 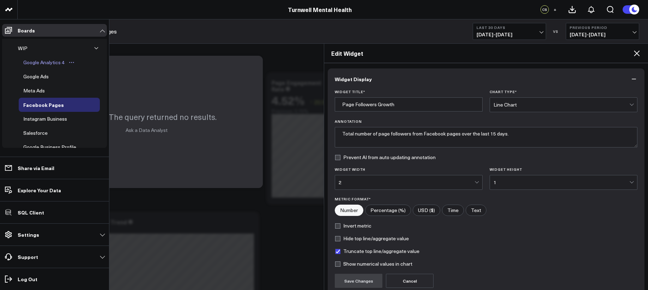 What do you see at coordinates (561, 182) in the screenshot?
I see `div: 1` at bounding box center [561, 182].